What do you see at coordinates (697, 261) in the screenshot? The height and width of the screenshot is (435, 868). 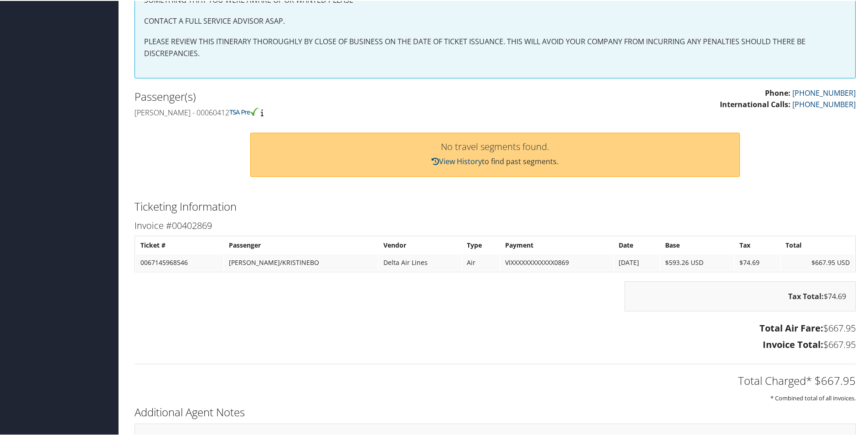 I see `td: $593.26 USD` at bounding box center [697, 261].